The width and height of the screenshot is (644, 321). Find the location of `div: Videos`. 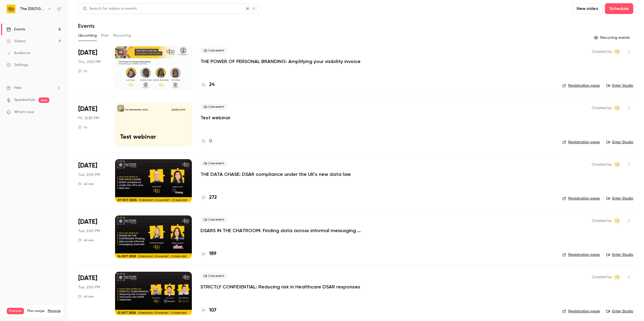

div: Videos is located at coordinates (16, 41).